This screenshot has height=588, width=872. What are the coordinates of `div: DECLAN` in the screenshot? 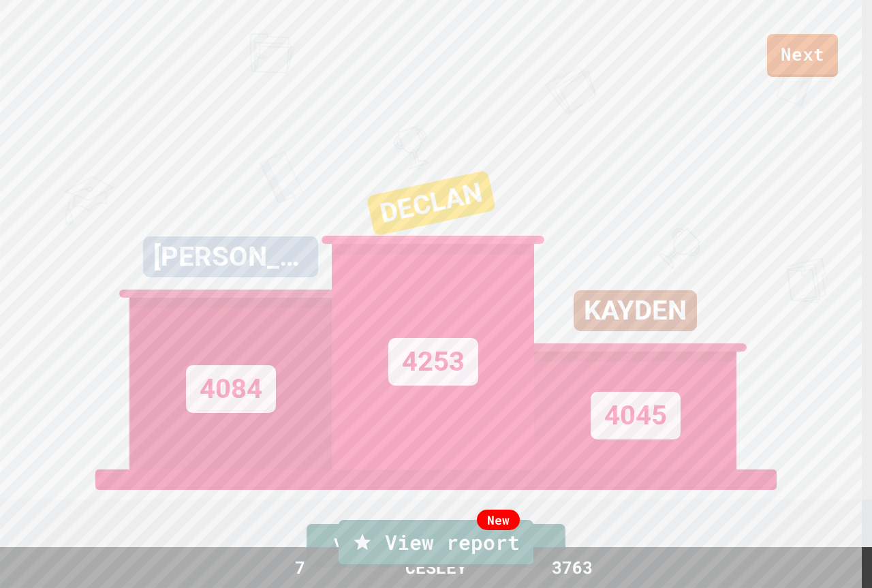 It's located at (430, 203).